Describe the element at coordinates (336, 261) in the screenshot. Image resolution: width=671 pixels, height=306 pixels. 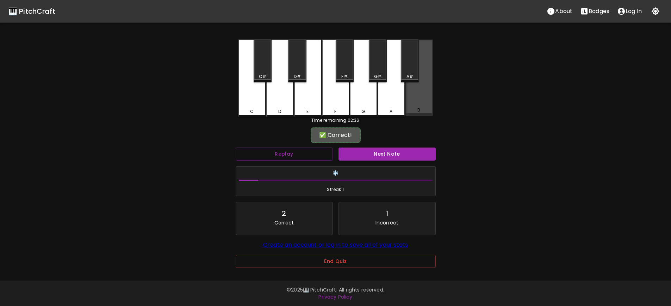
I see `button: End Quiz` at that location.